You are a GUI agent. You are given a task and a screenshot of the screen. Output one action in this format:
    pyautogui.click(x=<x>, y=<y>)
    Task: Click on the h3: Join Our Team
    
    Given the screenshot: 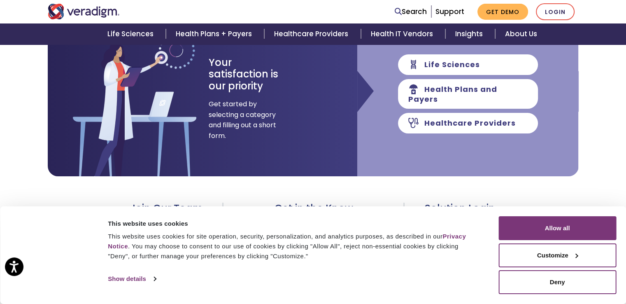 What is the action you would take?
    pyautogui.click(x=125, y=208)
    